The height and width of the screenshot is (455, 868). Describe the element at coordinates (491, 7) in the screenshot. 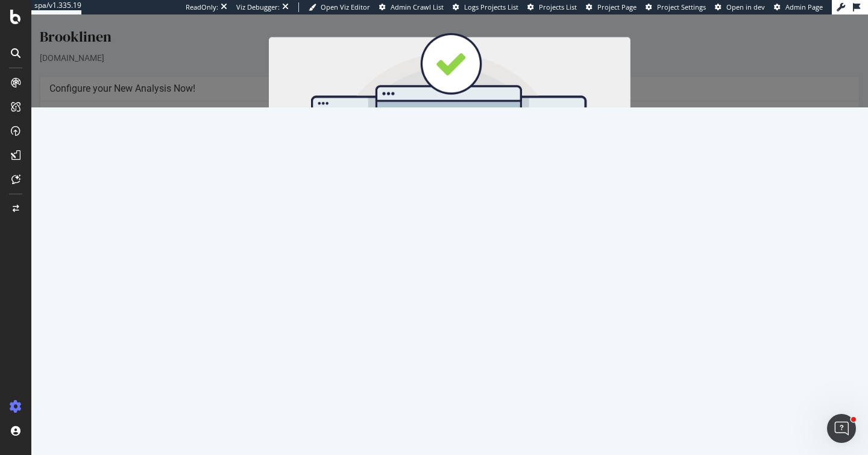

I see `span: Logs Projects List` at that location.